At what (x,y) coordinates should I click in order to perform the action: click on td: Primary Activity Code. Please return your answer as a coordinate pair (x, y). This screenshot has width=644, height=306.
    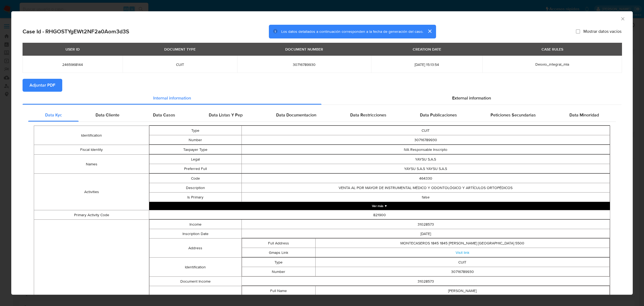
    Looking at the image, I should click on (92, 215).